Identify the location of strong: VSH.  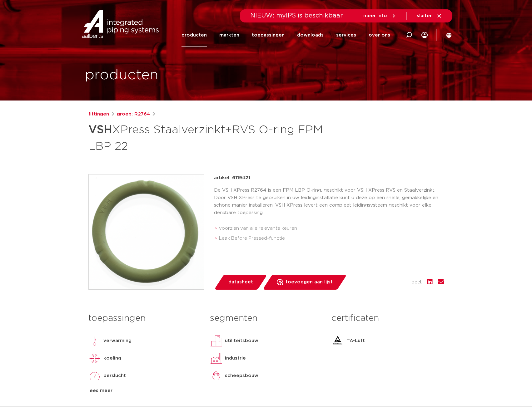
(100, 130).